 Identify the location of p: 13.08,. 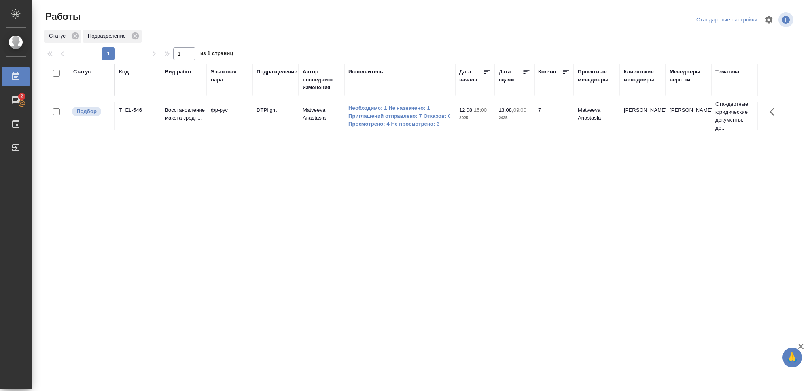
(506, 110).